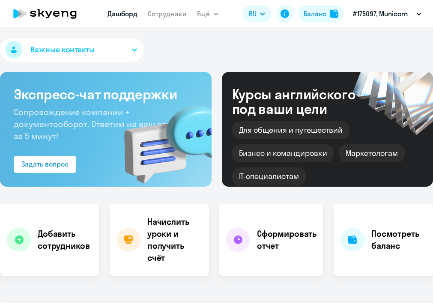  What do you see at coordinates (106, 94) in the screenshot?
I see `h3: Экспресс-чат поддержки` at bounding box center [106, 94].